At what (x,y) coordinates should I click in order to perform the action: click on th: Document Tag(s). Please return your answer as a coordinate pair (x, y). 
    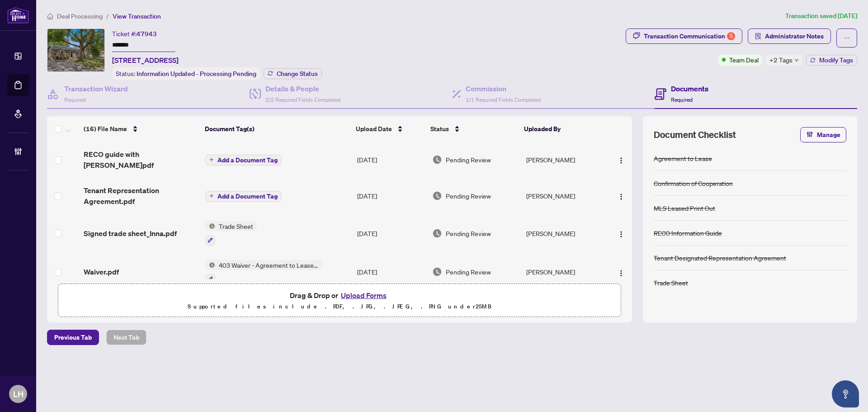
    Looking at the image, I should click on (277, 129).